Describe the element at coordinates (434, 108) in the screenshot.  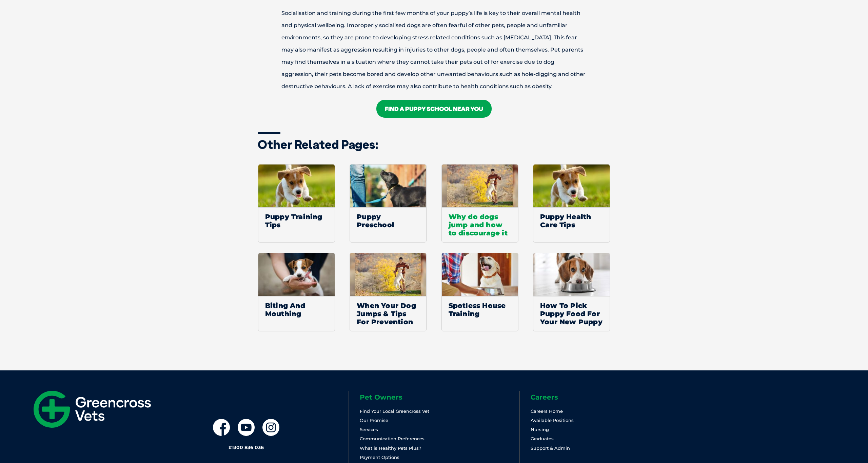
I see `a: FIND A Puppy School NEAR YOU` at that location.